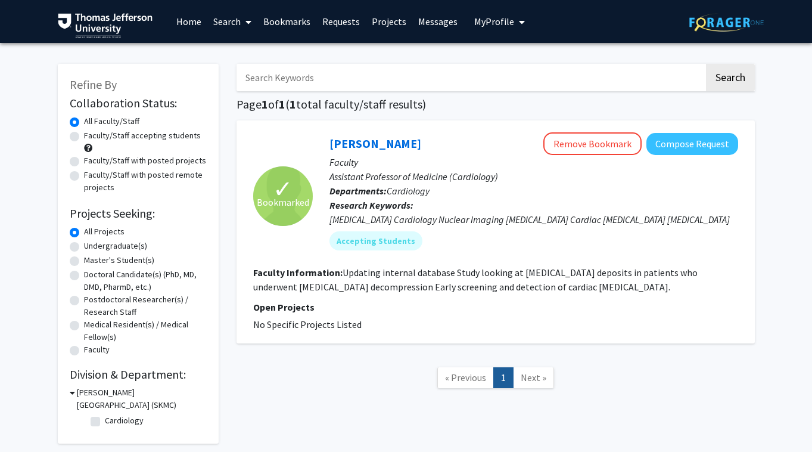 Image resolution: width=812 pixels, height=452 pixels. What do you see at coordinates (496, 379) in the screenshot?
I see `nav: Page navigation` at bounding box center [496, 379].